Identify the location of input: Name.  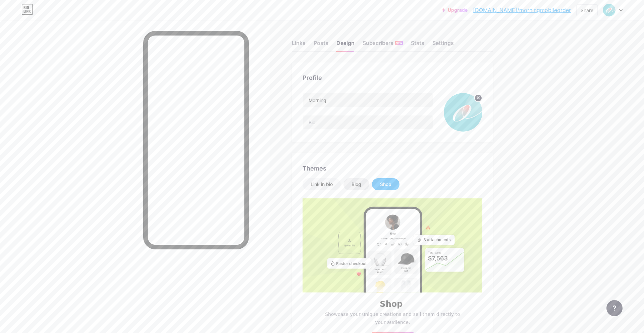
(367, 100).